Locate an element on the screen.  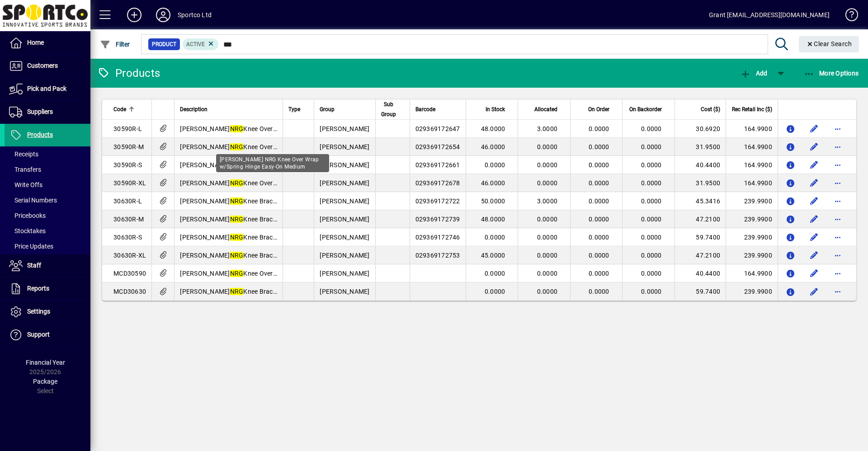
span: 029369172739 is located at coordinates (437, 219).